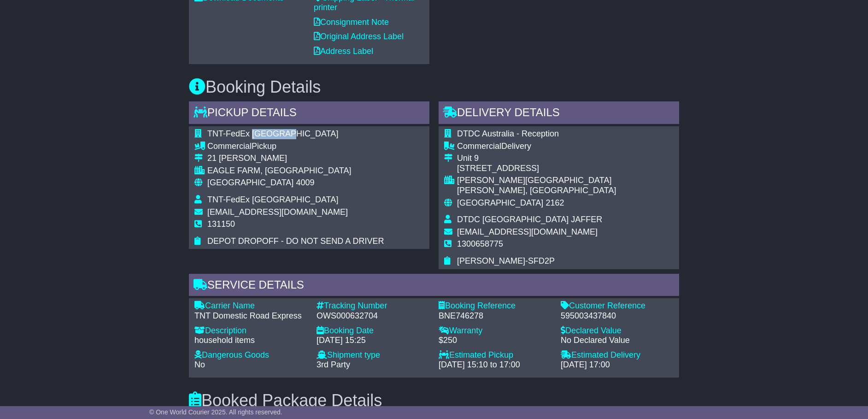 This screenshot has height=419, width=868. Describe the element at coordinates (434, 286) in the screenshot. I see `div: Service Details` at that location.